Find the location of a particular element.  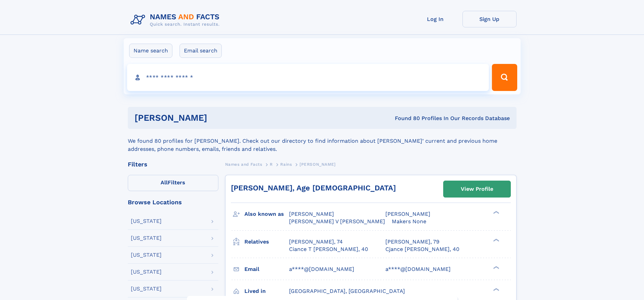

span: Makers None is located at coordinates (409, 221).